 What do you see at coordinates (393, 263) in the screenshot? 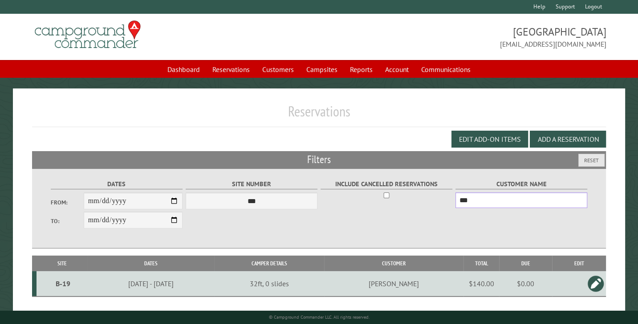
I see `th: Customer` at bounding box center [393, 263].